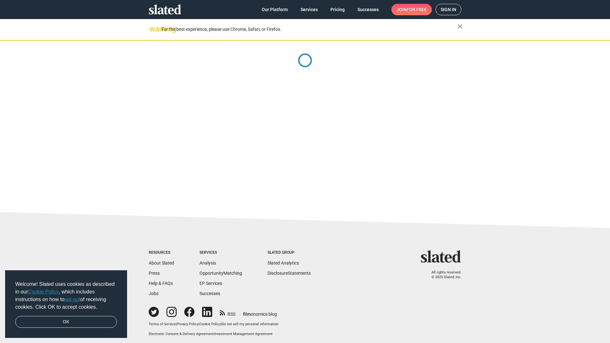 This screenshot has height=343, width=610. Describe the element at coordinates (208, 263) in the screenshot. I see `a: Analysis` at that location.